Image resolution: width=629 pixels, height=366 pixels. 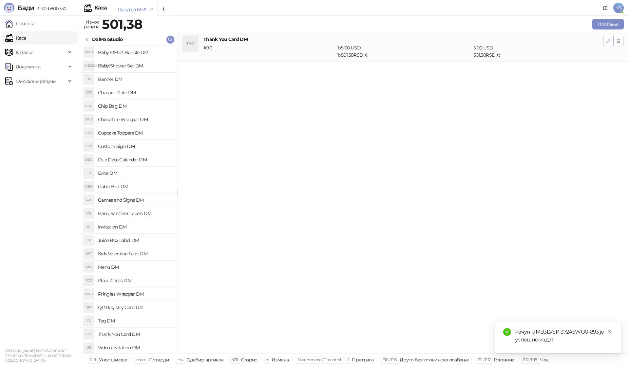 I want to click on span: MS, so click(x=618, y=8).